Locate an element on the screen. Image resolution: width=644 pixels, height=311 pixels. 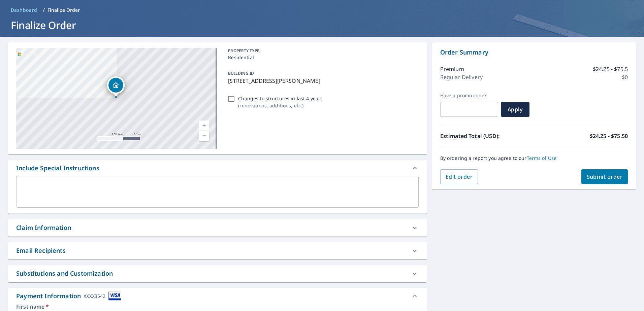
span: Apply is located at coordinates (515, 110).